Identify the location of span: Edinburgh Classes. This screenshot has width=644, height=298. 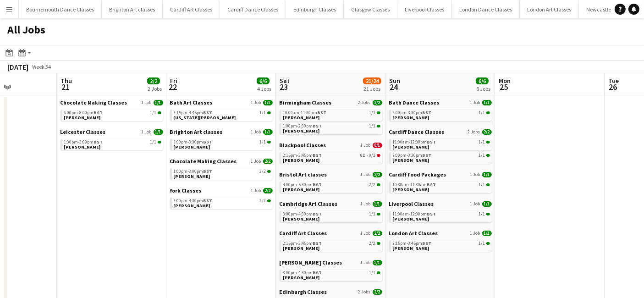
(304, 292).